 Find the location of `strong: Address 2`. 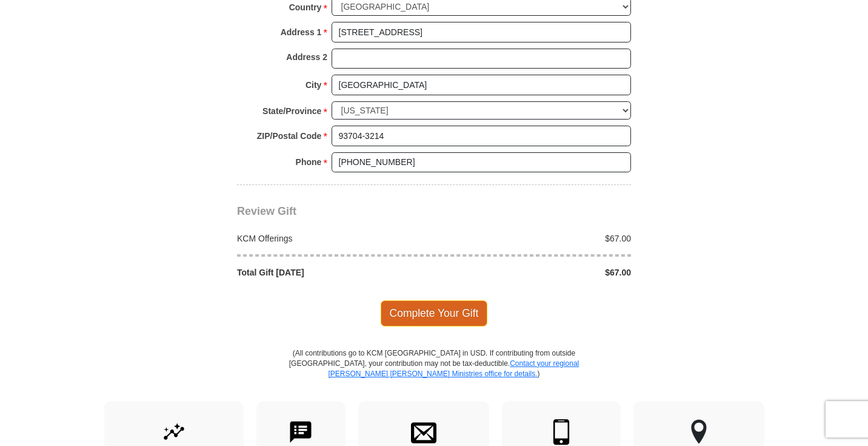

strong: Address 2 is located at coordinates (307, 57).